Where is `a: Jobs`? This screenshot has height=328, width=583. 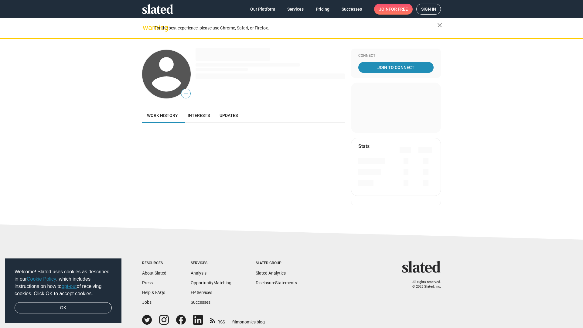 a: Jobs is located at coordinates (147, 302).